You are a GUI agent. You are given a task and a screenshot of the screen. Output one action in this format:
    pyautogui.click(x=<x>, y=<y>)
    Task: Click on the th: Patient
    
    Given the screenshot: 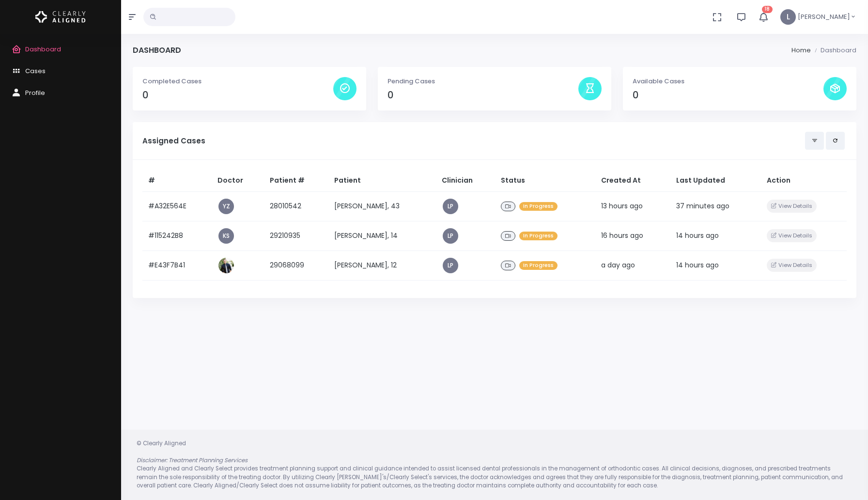 What is the action you would take?
    pyautogui.click(x=382, y=181)
    